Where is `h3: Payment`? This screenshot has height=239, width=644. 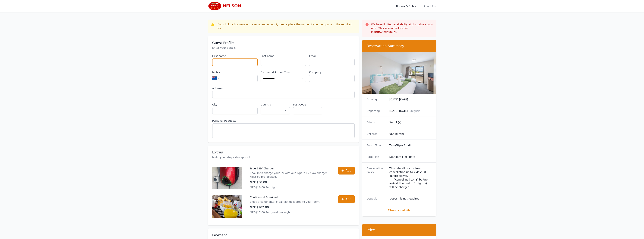 h3: Payment is located at coordinates (283, 235).